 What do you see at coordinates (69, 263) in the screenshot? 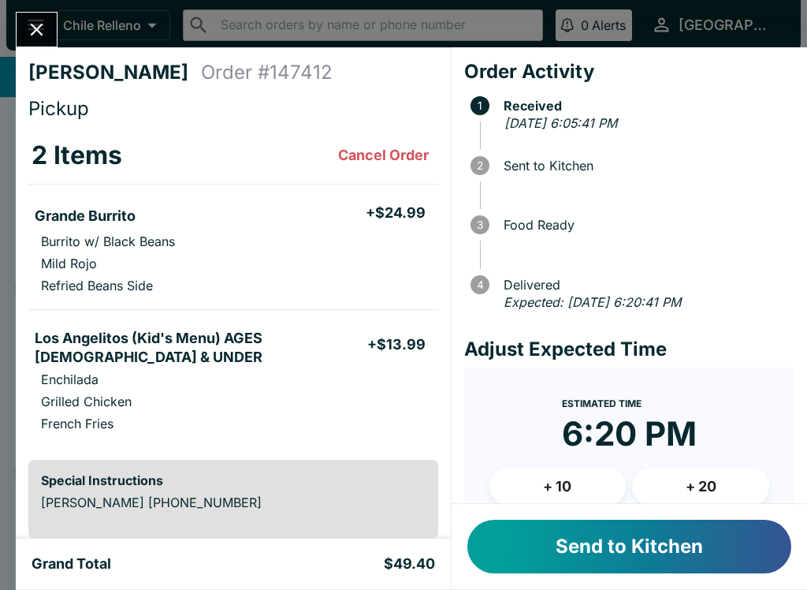
I see `p: Mild Rojo` at bounding box center [69, 263].